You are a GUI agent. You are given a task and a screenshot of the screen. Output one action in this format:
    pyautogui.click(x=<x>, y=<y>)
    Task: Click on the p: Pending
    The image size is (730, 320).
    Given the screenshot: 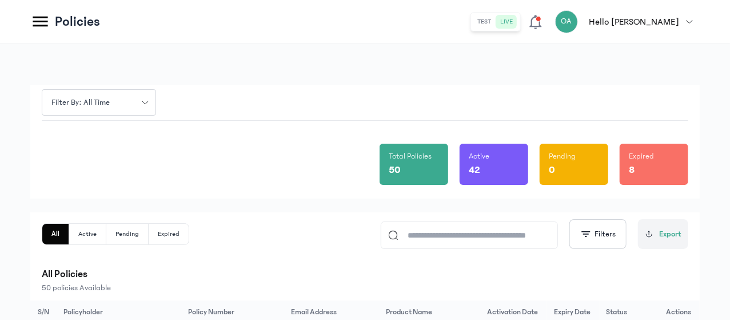 What is the action you would take?
    pyautogui.click(x=562, y=156)
    